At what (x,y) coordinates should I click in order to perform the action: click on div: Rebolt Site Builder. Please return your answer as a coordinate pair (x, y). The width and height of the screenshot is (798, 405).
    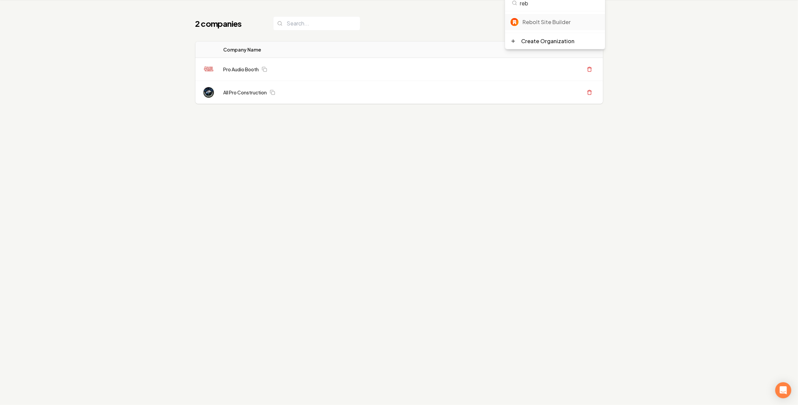
    Looking at the image, I should click on (561, 22).